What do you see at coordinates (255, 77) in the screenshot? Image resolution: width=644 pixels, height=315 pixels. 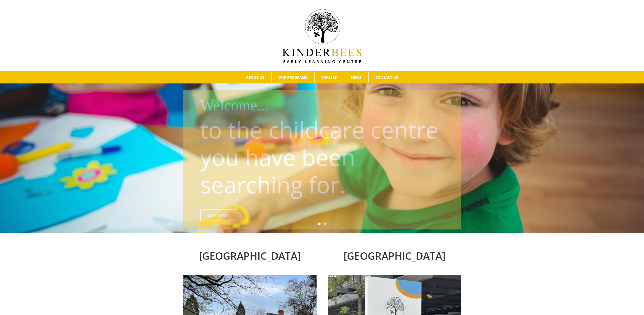 I see `span: ABOUT US` at bounding box center [255, 77].